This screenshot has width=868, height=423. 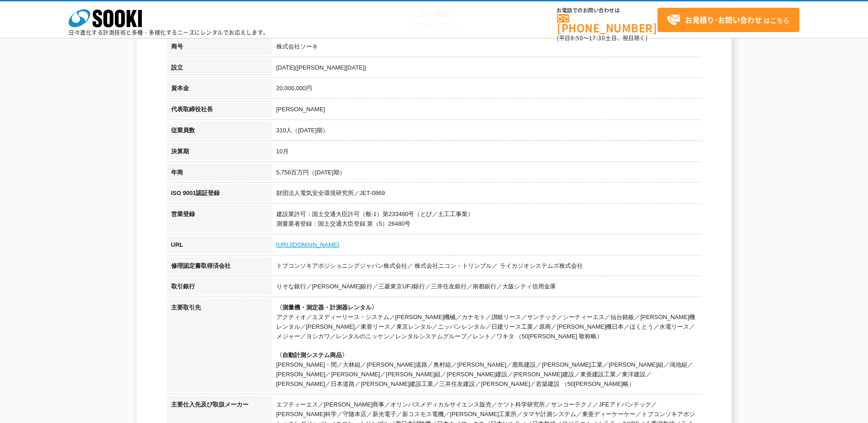 I want to click on td: 建設業許可：国土交通大臣許可（般-1）第233480号（とび／土工工事業） 測量業者登録：国土交通大臣登録 第（5）26480号, so click(x=486, y=220).